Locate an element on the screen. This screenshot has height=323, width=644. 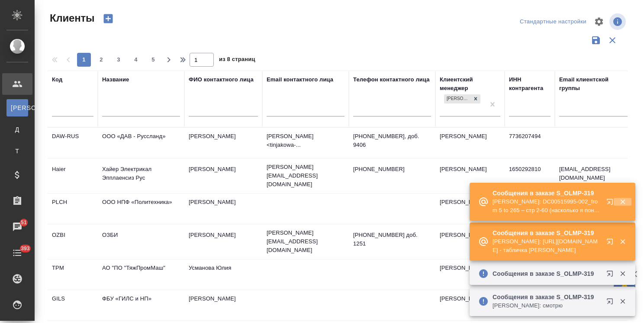
span: 51 is located at coordinates (24, 222).